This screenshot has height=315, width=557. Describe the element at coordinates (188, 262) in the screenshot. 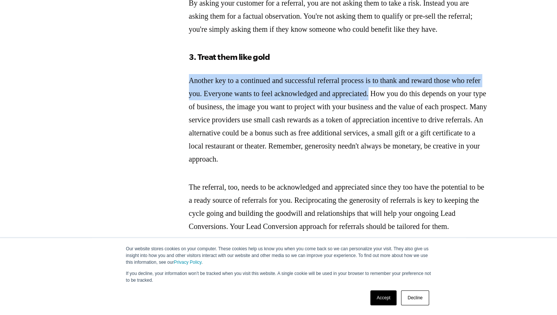

I see `a: Privacy Policy` at that location.